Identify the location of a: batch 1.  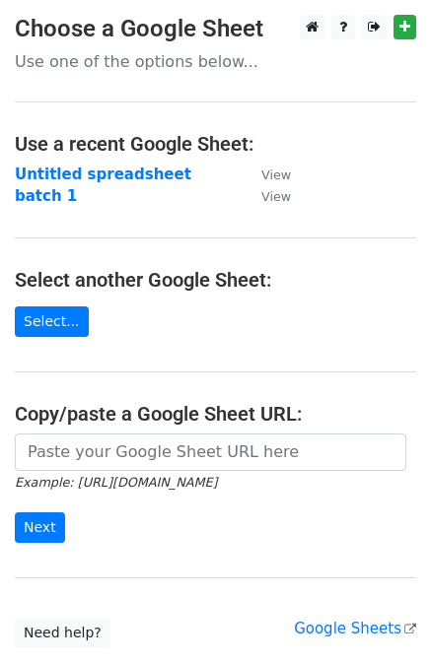
(45, 196).